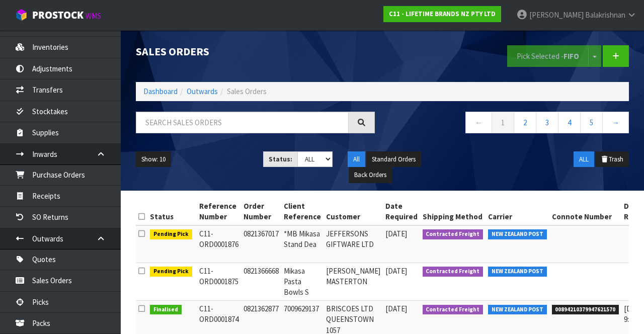 The width and height of the screenshot is (644, 334). Describe the element at coordinates (302, 281) in the screenshot. I see `td: Mikasa Pasta Bowls S` at that location.